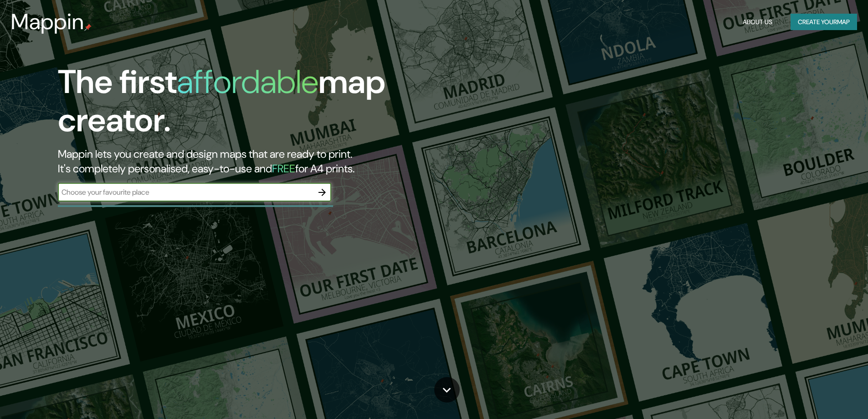  What do you see at coordinates (275, 162) in the screenshot?
I see `h2: Mappin lets you create and design maps that are ready to print. It's completely personalised, eas...` at bounding box center [275, 162].